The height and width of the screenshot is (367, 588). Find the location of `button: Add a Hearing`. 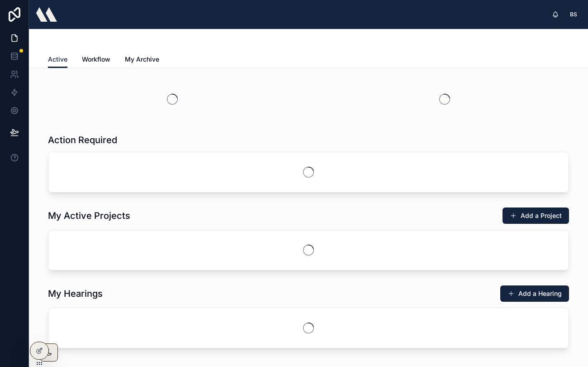

button: Add a Hearing is located at coordinates (535, 293).